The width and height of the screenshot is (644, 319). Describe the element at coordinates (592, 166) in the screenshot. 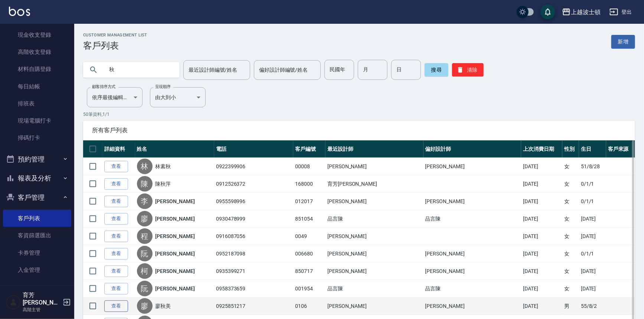

I see `td: 51/8/28` at that location.